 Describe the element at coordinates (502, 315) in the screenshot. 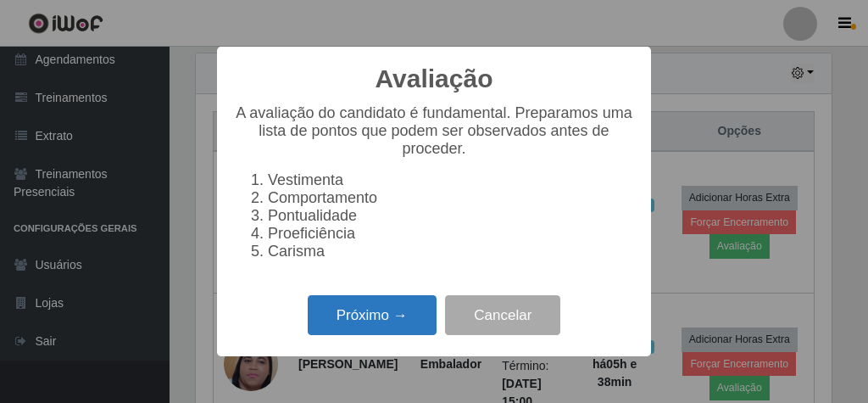

I see `button: Cancelar` at that location.